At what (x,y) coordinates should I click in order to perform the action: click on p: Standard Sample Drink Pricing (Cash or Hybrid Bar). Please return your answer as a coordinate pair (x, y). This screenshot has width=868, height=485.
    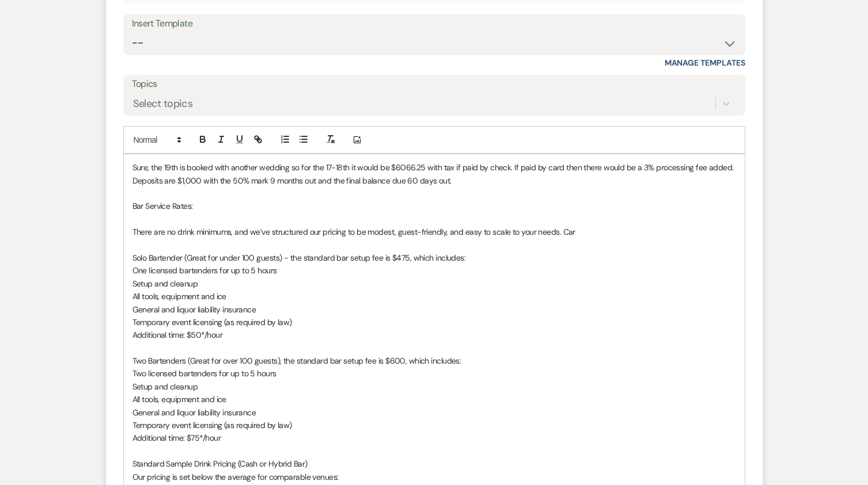
    Looking at the image, I should click on (434, 464).